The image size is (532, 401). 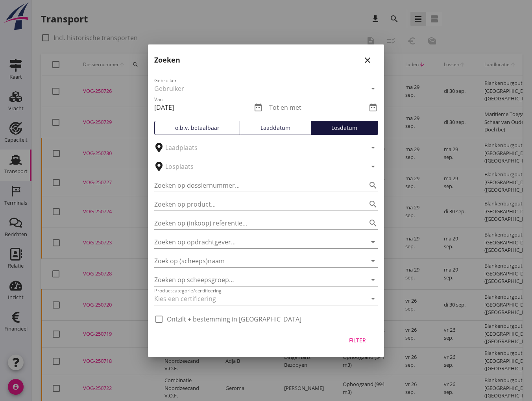 I want to click on input: Losplaats, so click(x=260, y=166).